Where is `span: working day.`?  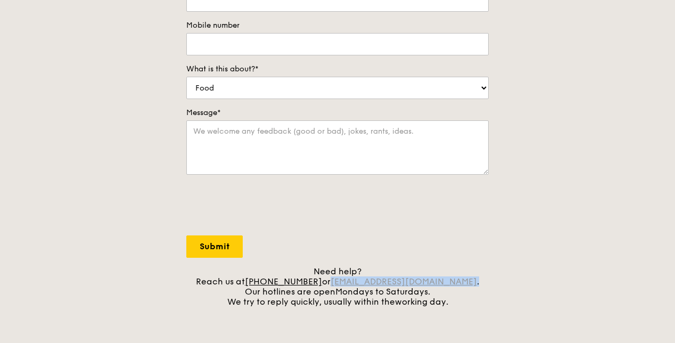 span: working day. is located at coordinates (421, 301).